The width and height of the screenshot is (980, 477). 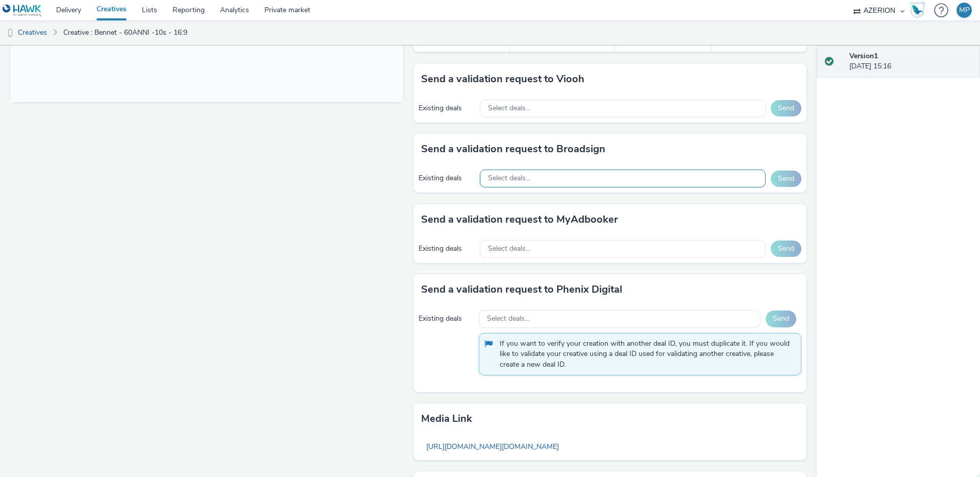 What do you see at coordinates (519, 220) in the screenshot?
I see `h3: Send a validation request to MyAdbooker` at bounding box center [519, 220].